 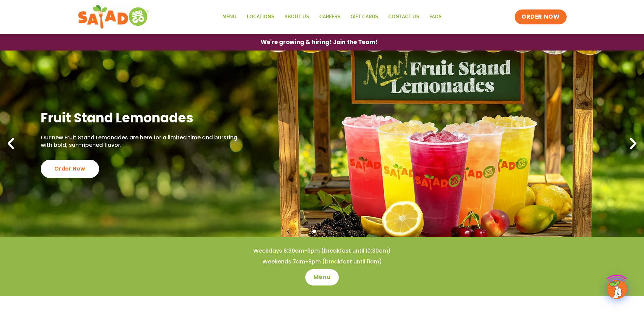 I want to click on span: Go to slide 3, so click(x=330, y=232).